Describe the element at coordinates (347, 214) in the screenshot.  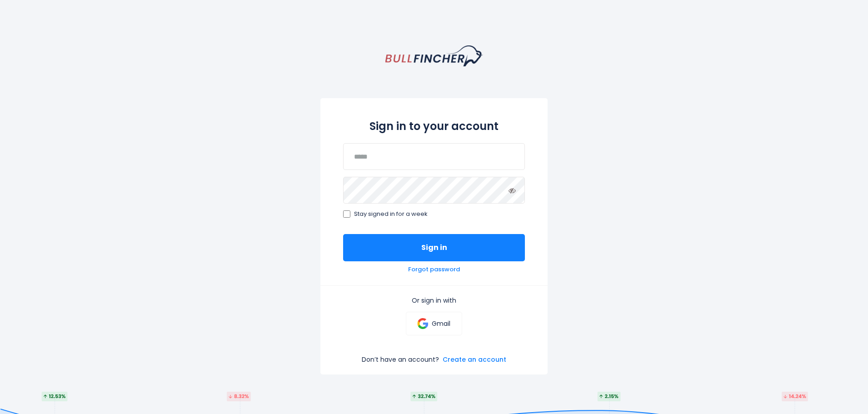
I see `input: Stay signed in for a week` at that location.